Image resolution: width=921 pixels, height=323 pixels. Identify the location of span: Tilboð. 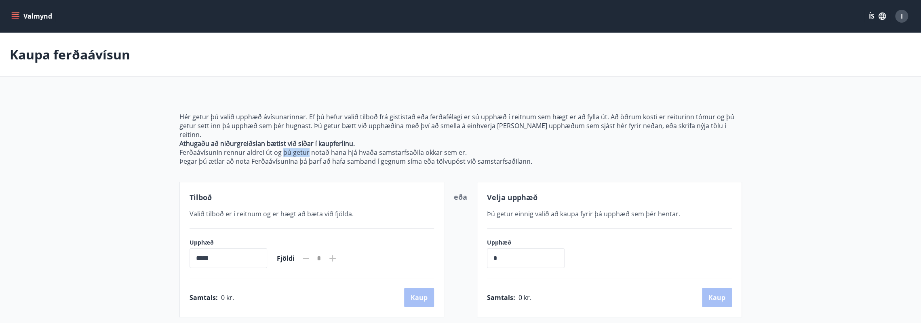
(200, 197).